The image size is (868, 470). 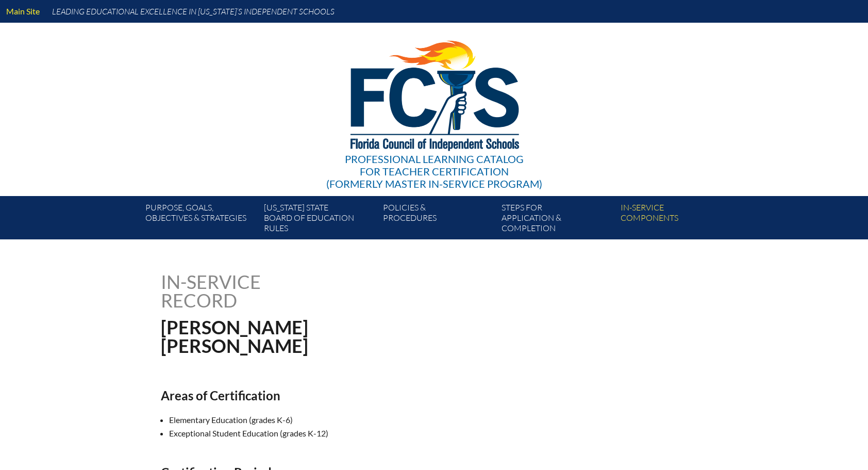 What do you see at coordinates (434, 106) in the screenshot?
I see `a: Professional Learning Catalog for Teacher Certification(formerly Master In-service Program)` at bounding box center [434, 106].